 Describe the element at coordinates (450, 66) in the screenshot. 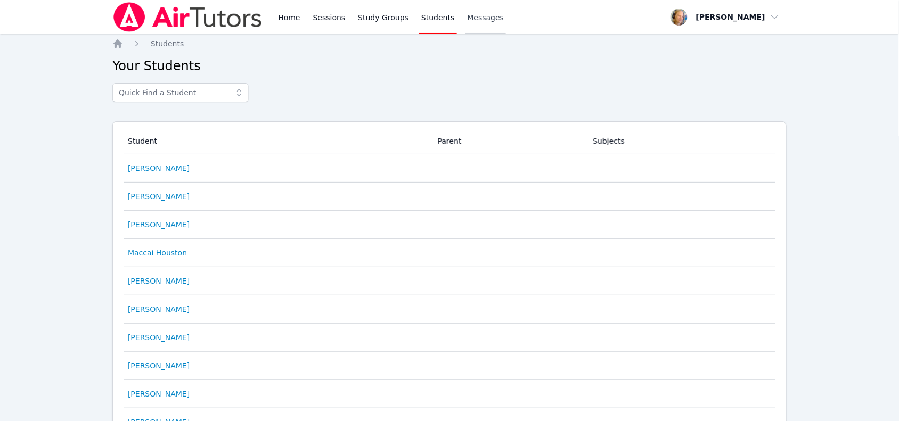

I see `h2: Your Students` at that location.